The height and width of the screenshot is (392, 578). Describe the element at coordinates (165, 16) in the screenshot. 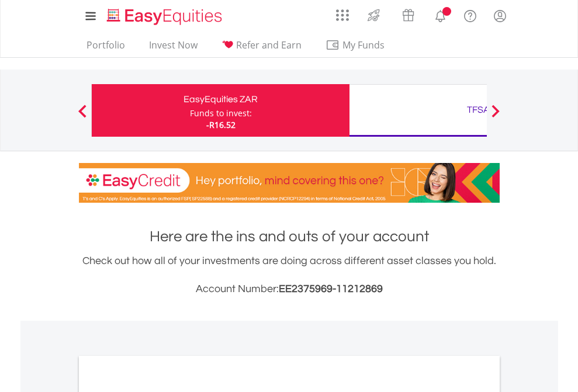

I see `img: EasyEquities_Logo.png` at that location.